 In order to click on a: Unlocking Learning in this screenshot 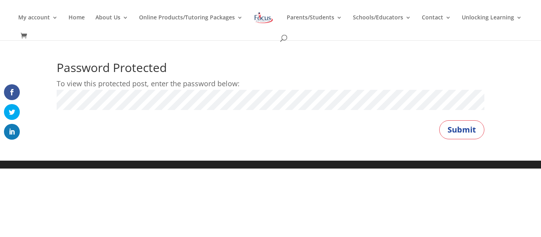, I will do `click(492, 24)`.